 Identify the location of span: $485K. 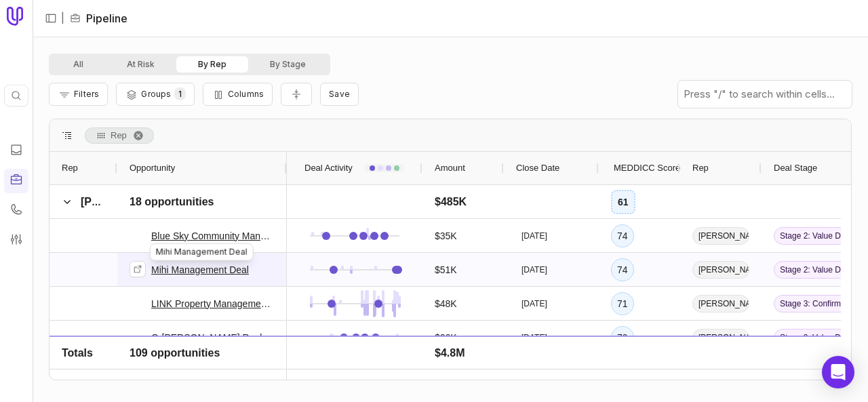
(450, 202).